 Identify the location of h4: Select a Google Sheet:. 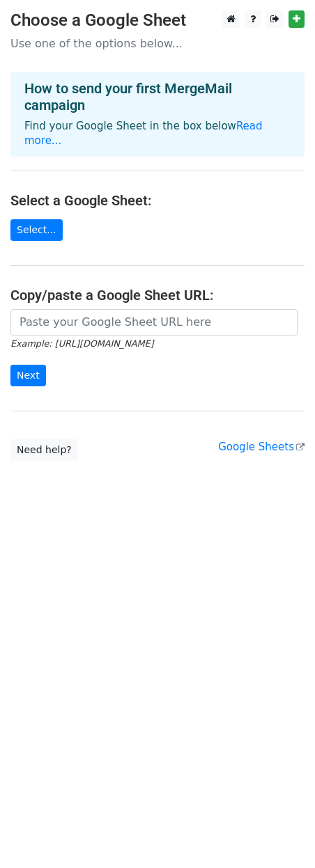
(157, 200).